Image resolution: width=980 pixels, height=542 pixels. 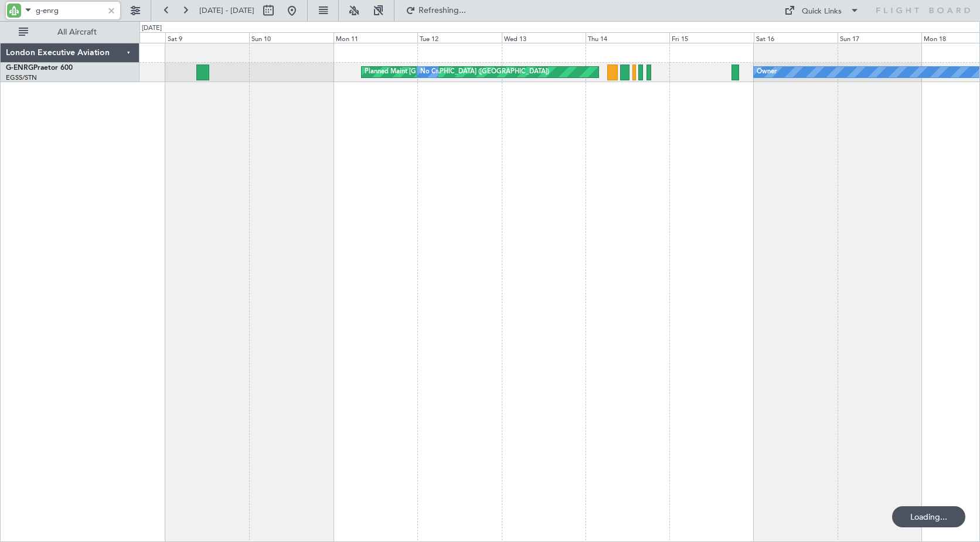 What do you see at coordinates (929, 517) in the screenshot?
I see `div: Loading...` at bounding box center [929, 517].